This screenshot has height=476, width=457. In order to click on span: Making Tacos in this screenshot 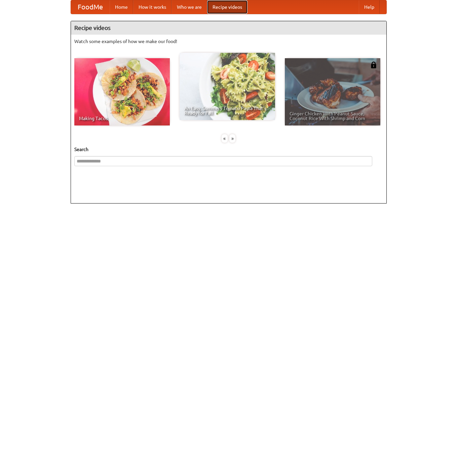, I will do `click(122, 118)`.